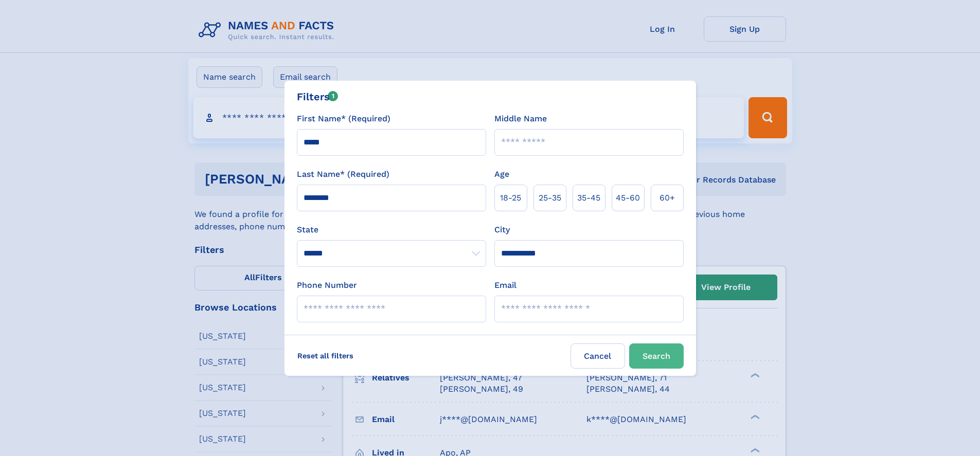 This screenshot has width=980, height=456. Describe the element at coordinates (598, 356) in the screenshot. I see `label: Cancel` at that location.